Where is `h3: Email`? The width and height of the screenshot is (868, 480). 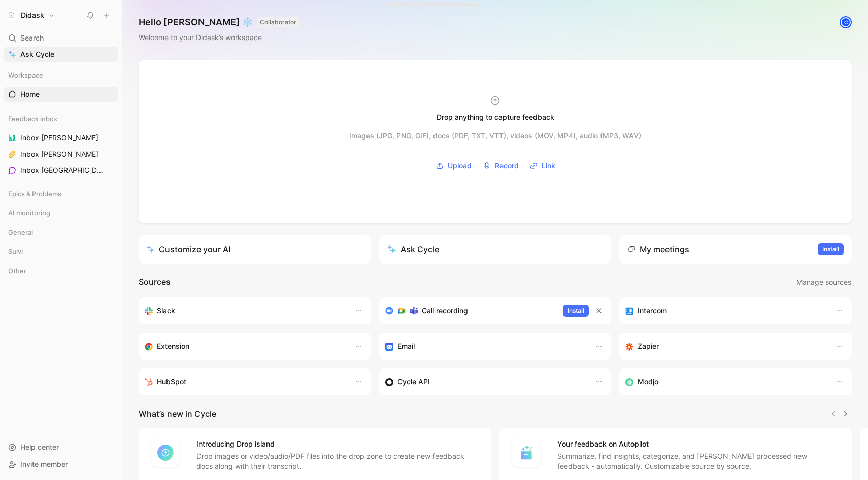
h3: Email is located at coordinates (406, 346).